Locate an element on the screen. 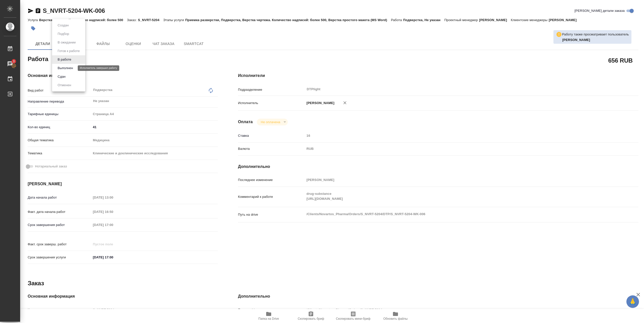 The image size is (644, 323). button: Готов к работе is located at coordinates (68, 51).